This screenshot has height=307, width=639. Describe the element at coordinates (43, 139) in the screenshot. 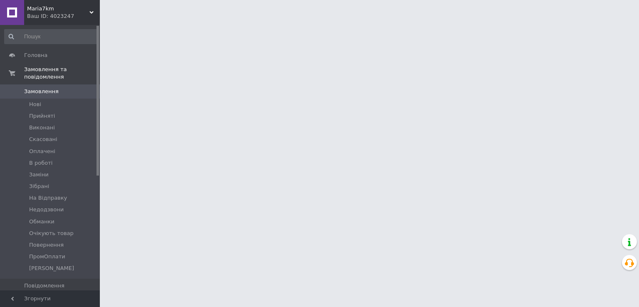

I see `span: Скасовані` at that location.